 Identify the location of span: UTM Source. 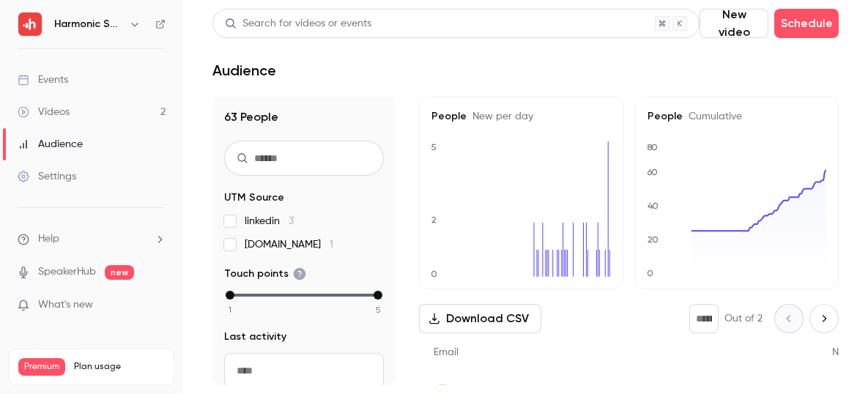
(254, 198).